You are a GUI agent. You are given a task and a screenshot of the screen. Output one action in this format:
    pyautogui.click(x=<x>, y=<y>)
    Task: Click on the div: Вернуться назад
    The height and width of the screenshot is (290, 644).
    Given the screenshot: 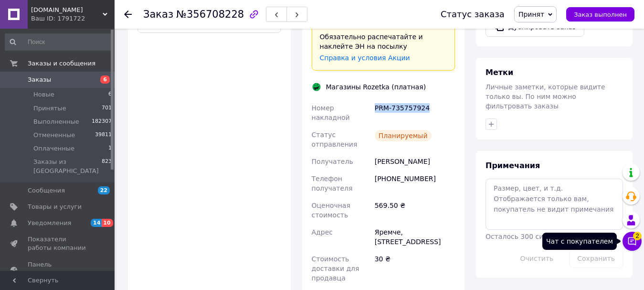 What is the action you would take?
    pyautogui.click(x=128, y=14)
    